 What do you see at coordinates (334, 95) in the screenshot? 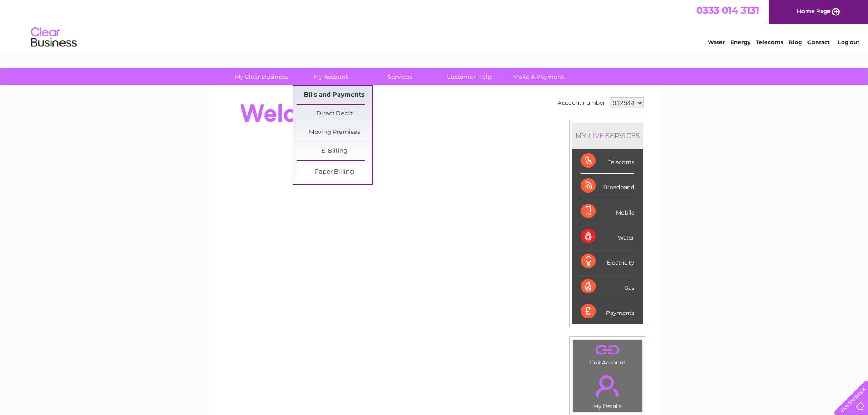
I see `a: Bills and Payments` at bounding box center [334, 95].